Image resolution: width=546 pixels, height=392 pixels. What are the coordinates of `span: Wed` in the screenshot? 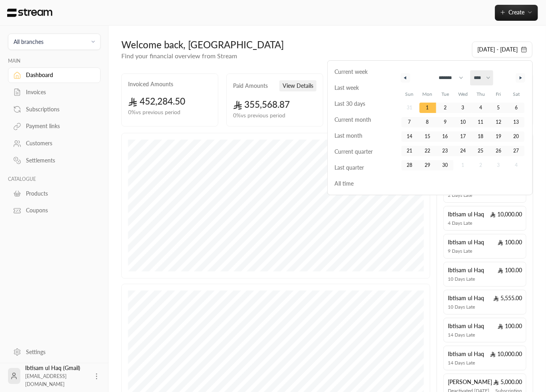 It's located at (463, 94).